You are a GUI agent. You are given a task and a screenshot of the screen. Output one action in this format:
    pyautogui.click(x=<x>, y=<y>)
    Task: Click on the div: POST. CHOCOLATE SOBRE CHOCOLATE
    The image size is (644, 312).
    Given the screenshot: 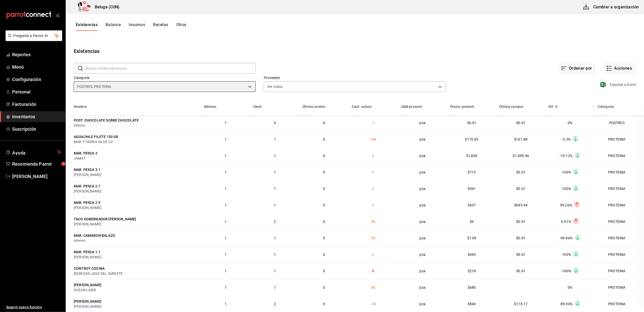 What is the action you would take?
    pyautogui.click(x=106, y=120)
    